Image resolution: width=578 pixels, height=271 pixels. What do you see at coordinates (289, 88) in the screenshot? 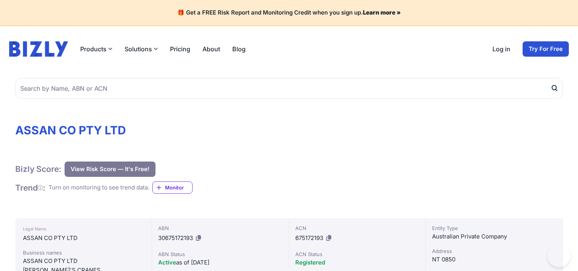
I see `input: Search by Name, ABN or ACN` at bounding box center [289, 88].